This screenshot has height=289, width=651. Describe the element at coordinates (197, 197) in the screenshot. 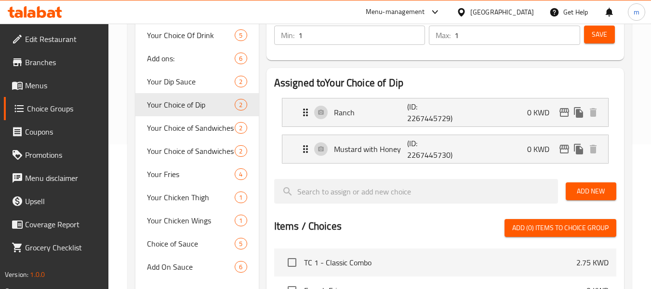

I see `div: Your Chicken Thigh1` at that location.